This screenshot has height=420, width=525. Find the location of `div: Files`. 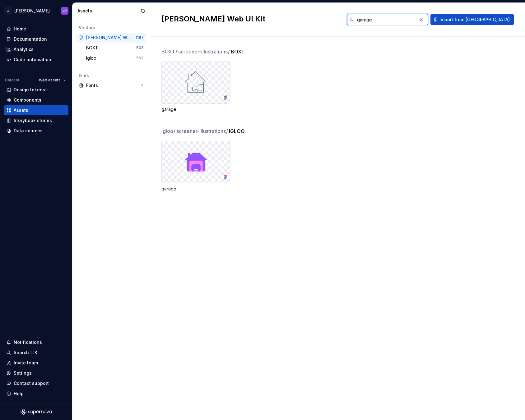

div: Files is located at coordinates (111, 75).